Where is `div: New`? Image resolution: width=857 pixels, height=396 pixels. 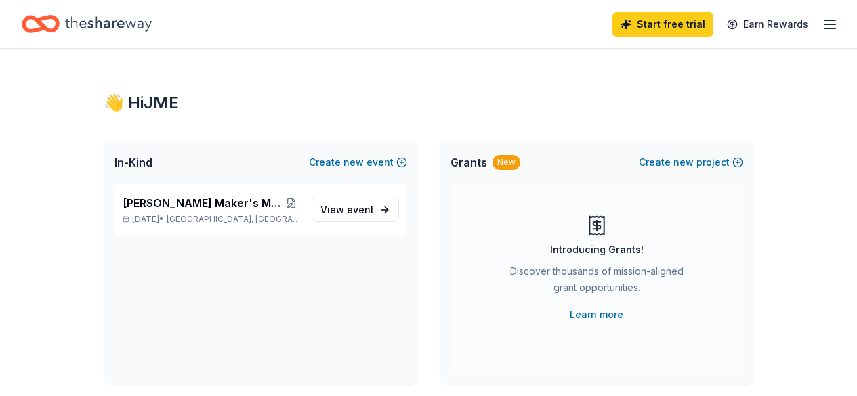
div: New is located at coordinates (506, 163).